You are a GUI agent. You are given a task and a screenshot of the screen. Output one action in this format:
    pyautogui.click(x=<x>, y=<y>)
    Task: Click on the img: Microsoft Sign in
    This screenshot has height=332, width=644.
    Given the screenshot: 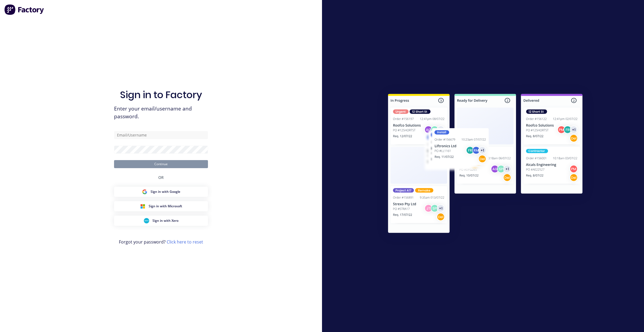 What is the action you would take?
    pyautogui.click(x=143, y=207)
    